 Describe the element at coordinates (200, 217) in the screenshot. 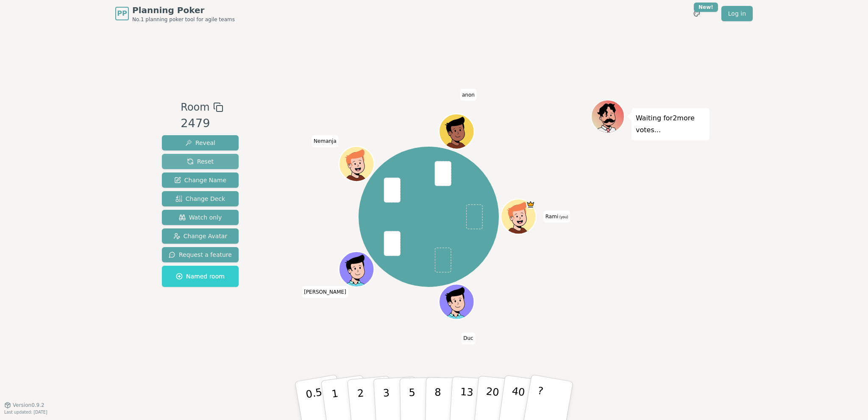

I see `button: Watch only` at that location.